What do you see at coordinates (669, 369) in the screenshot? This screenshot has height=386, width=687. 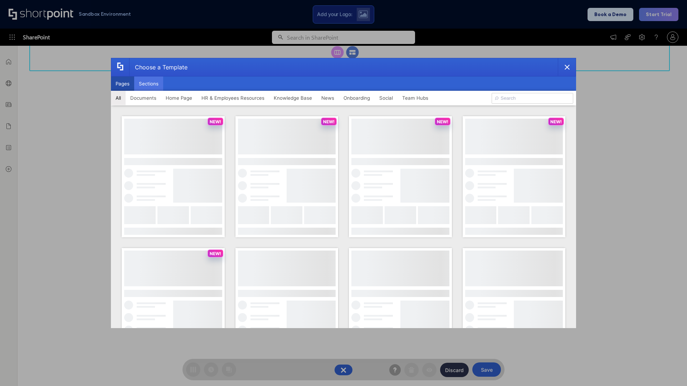 I see `div: Chat Widget` at bounding box center [669, 369].